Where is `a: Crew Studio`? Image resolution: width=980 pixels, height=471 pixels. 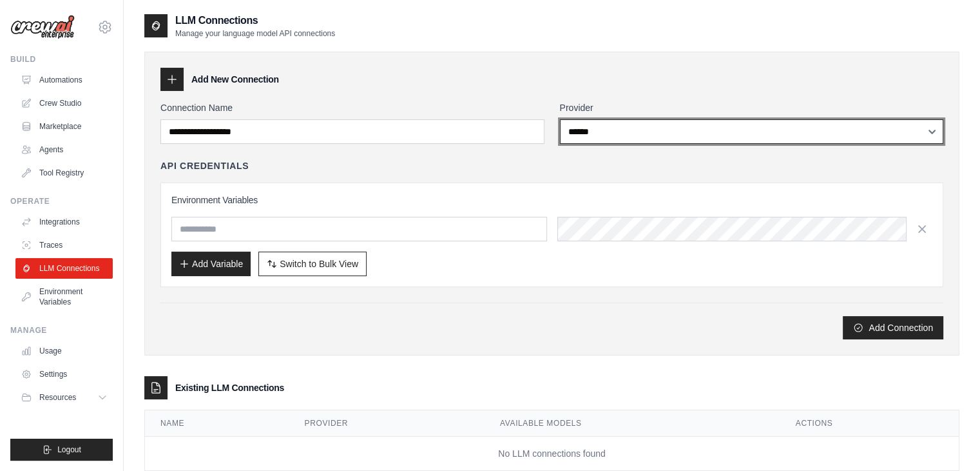
a: Crew Studio is located at coordinates (64, 104).